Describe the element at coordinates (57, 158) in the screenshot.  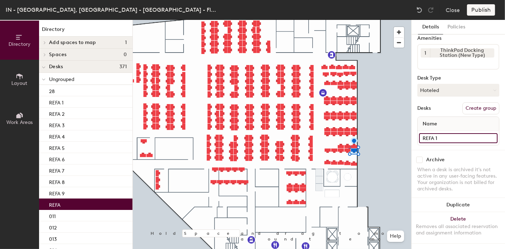
I see `p: REFA 6` at that location.